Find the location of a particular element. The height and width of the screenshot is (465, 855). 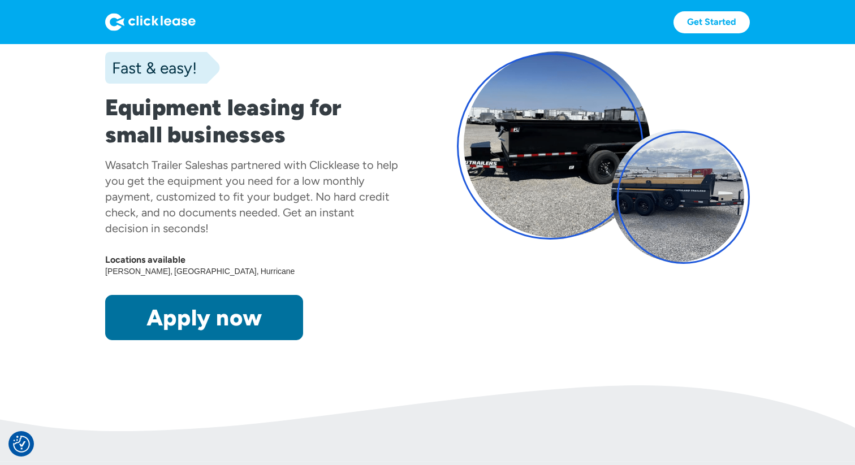

img: Revisit consent button is located at coordinates (21, 444).